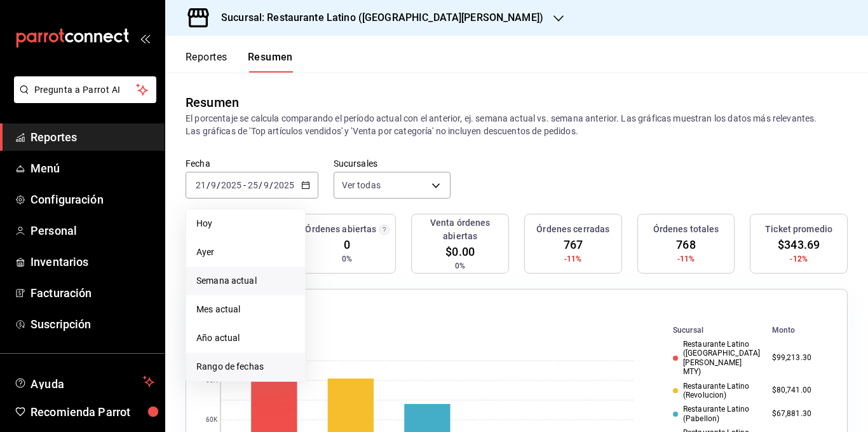 The image size is (868, 432). What do you see at coordinates (212, 102) in the screenshot?
I see `div: Resumen` at bounding box center [212, 102].